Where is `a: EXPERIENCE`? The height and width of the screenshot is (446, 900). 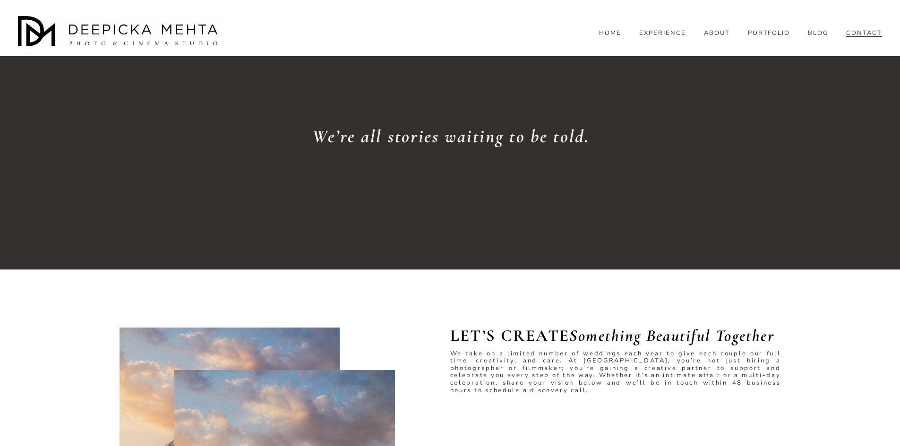
a: EXPERIENCE is located at coordinates (662, 33).